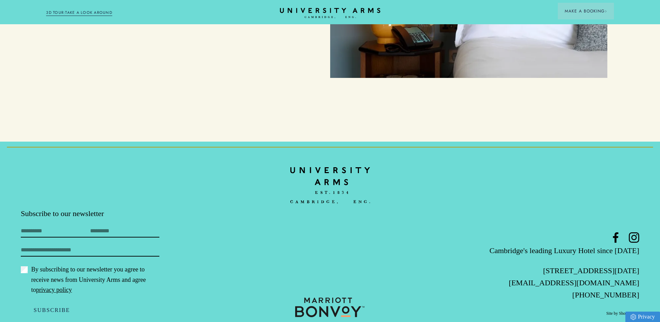 The width and height of the screenshot is (660, 322). I want to click on a: privacy policy, so click(54, 290).